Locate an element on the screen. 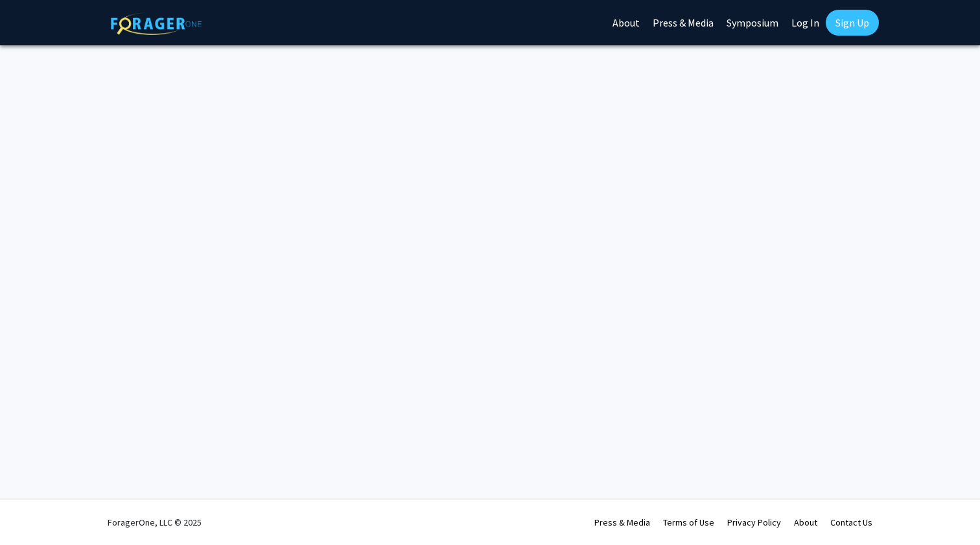  a: Contact Us is located at coordinates (851, 522).